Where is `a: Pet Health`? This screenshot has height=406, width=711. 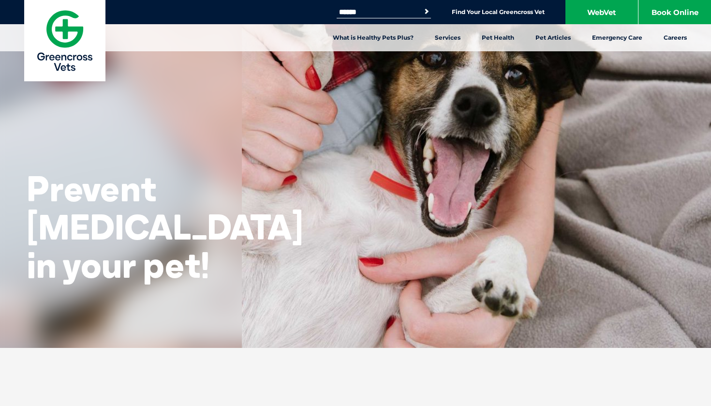
a: Pet Health is located at coordinates (498, 38).